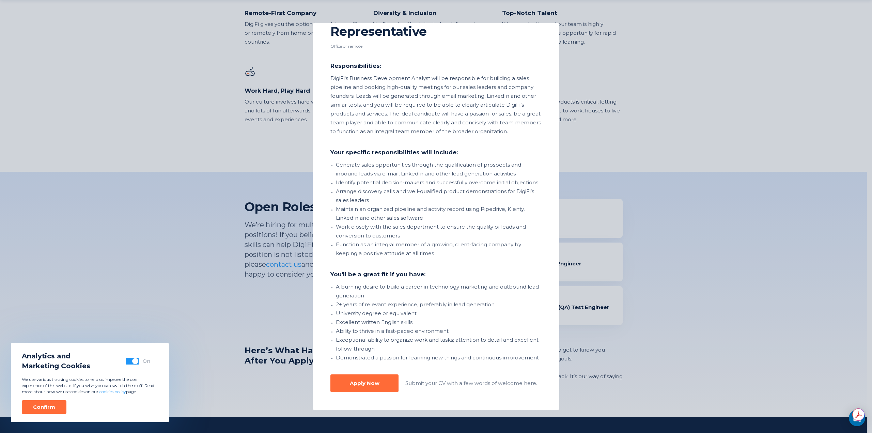 The height and width of the screenshot is (433, 872). I want to click on li: University degree or equivalent, so click(439, 313).